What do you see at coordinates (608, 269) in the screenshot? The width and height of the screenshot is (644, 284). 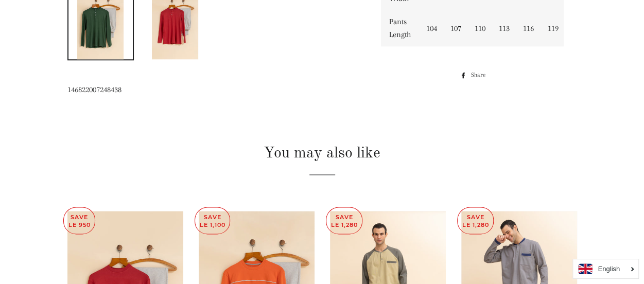 I see `i: English` at bounding box center [608, 269].